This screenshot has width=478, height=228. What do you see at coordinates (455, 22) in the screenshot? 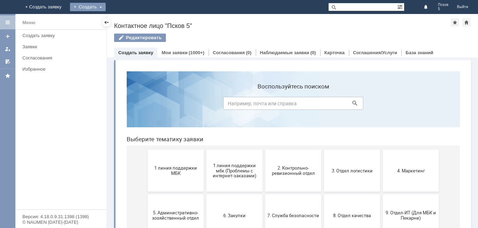
I see `div: Добавить в избранное` at bounding box center [455, 22].